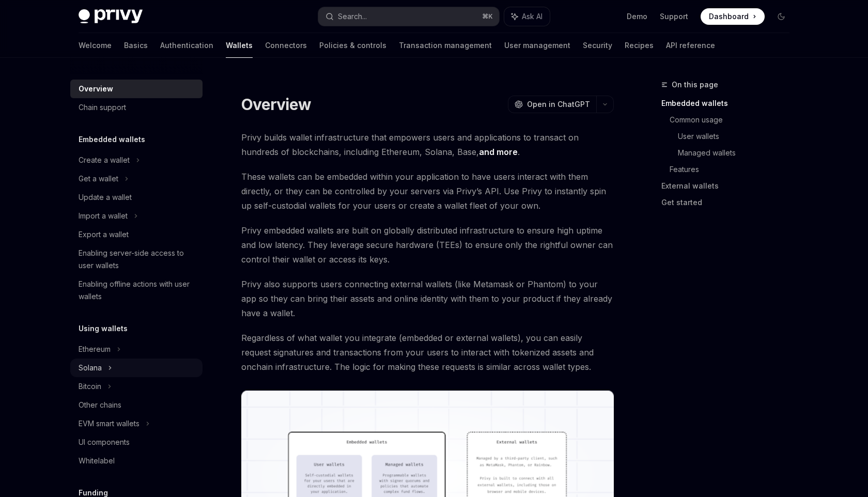  Describe the element at coordinates (103, 328) in the screenshot. I see `h5: Using wallets` at that location.